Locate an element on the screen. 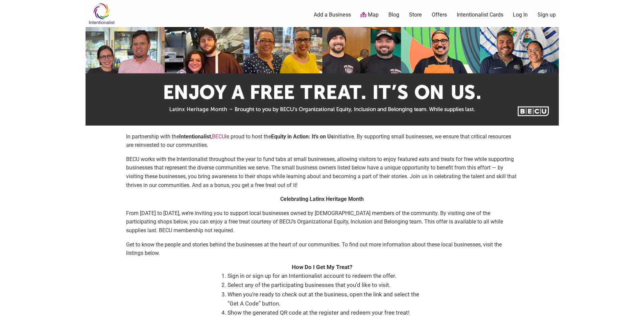 The width and height of the screenshot is (644, 319). li: Sign in or sign up for an Intentionalist account to redeem the offer. is located at coordinates (326, 276).